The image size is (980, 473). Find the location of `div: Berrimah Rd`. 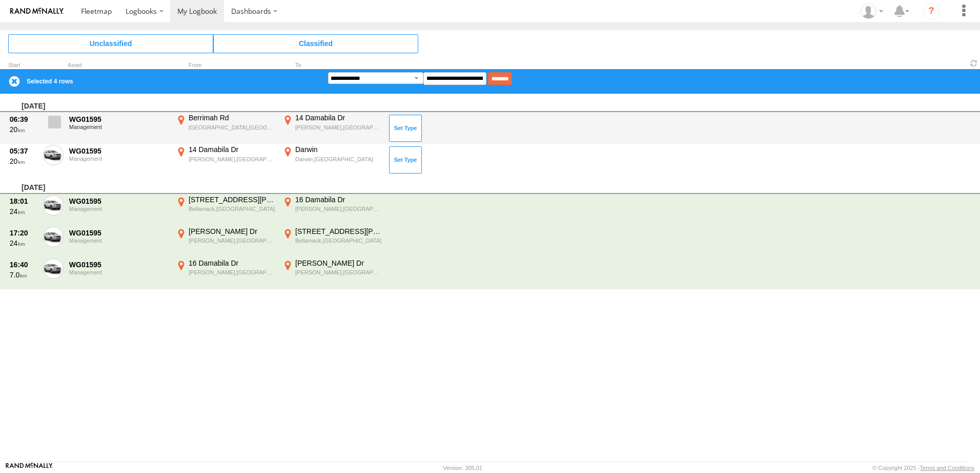

div: Berrimah Rd is located at coordinates (232, 118).